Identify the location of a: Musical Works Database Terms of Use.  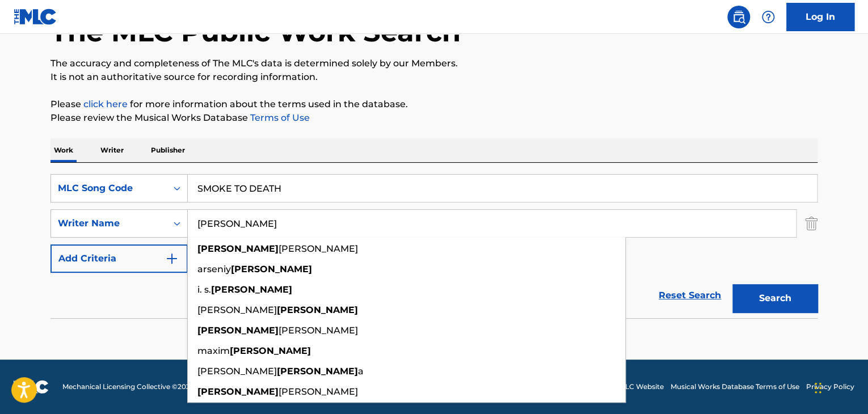
(735, 387).